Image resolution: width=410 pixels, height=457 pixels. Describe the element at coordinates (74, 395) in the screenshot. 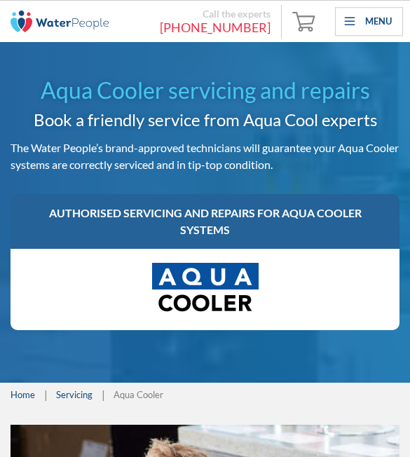

I see `a: Servicing` at that location.